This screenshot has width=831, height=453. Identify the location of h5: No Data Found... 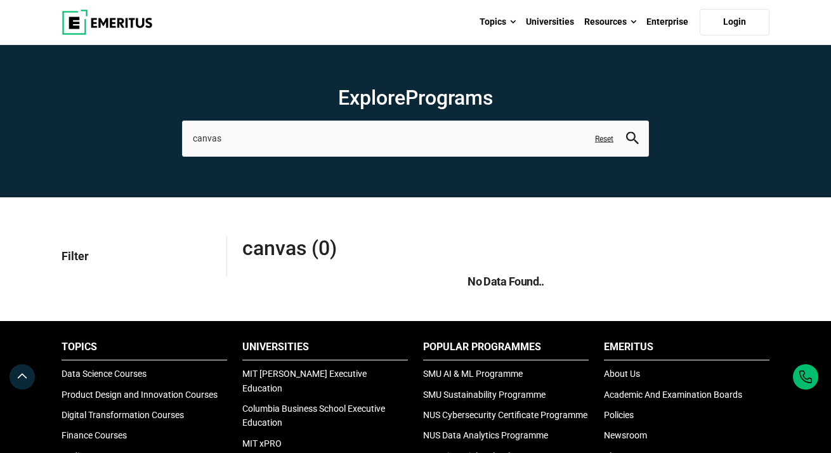
(506, 281).